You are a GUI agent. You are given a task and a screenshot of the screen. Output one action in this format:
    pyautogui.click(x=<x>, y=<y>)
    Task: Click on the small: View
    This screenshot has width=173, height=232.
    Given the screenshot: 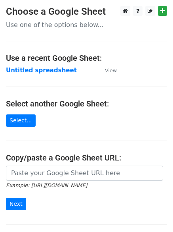 What is the action you would take?
    pyautogui.click(x=111, y=70)
    